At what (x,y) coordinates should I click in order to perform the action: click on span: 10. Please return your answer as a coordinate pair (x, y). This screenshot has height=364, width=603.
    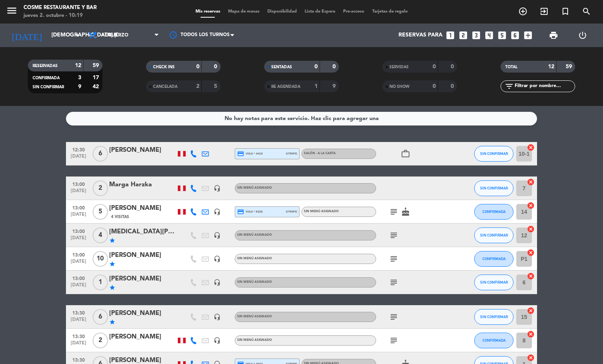
    Looking at the image, I should click on (100, 259).